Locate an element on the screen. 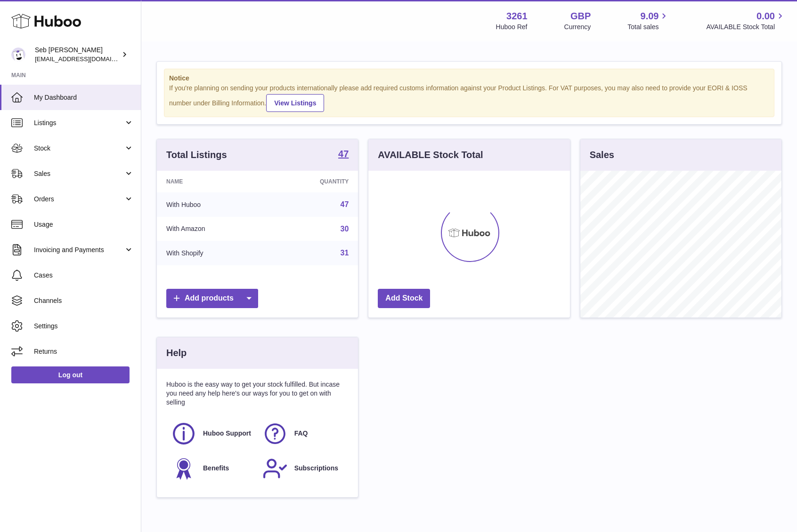  span: Subscriptions is located at coordinates (316, 468).